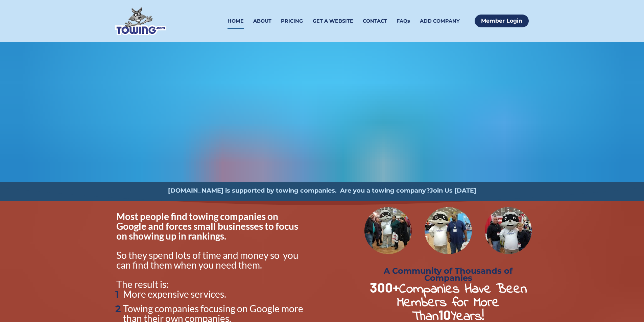 This screenshot has height=322, width=644. Describe the element at coordinates (440, 21) in the screenshot. I see `a: ADD COMPANY` at that location.